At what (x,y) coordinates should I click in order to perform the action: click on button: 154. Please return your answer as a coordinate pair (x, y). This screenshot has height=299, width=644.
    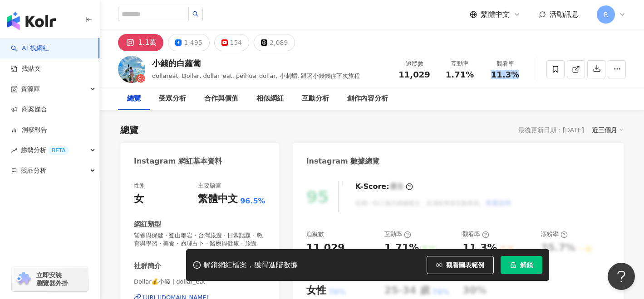
    Looking at the image, I should click on (232, 43).